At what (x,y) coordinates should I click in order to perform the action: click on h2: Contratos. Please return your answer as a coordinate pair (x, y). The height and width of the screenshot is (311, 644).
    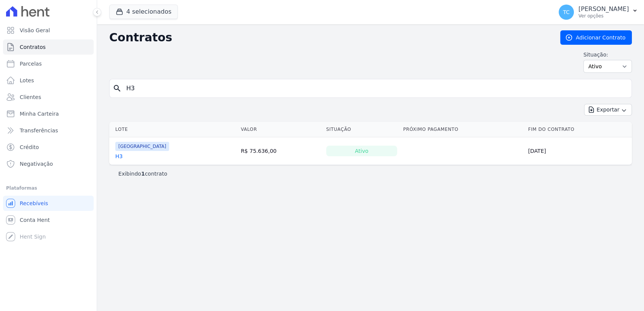
    Looking at the image, I should click on (328, 38).